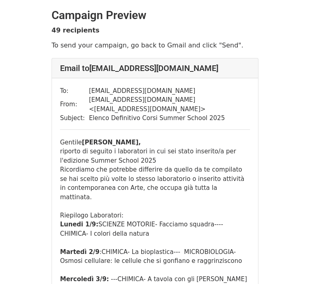  I want to click on div: : --- MICROBIOLOGIA- Osmosi cellulare: le cellule che si gonfiano e raggrinziscono, so click(155, 256).